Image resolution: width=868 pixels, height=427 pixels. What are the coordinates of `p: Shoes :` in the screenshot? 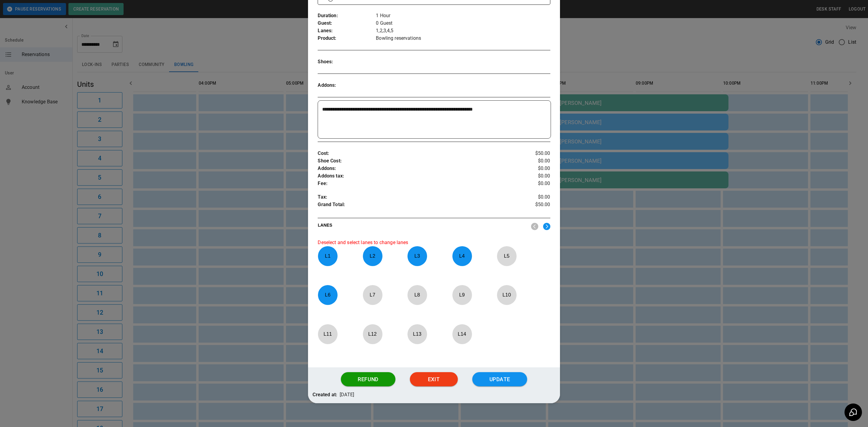 It's located at (347, 62).